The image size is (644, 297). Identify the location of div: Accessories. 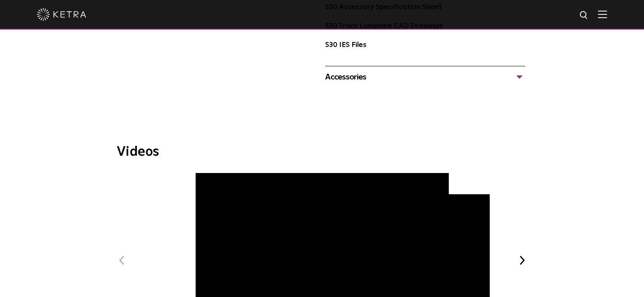
(425, 77).